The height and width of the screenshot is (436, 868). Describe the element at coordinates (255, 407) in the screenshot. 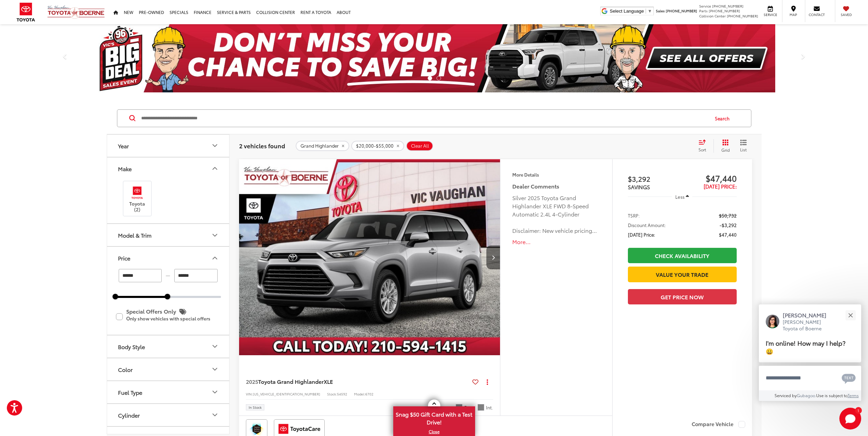

I see `span: In Stock` at that location.